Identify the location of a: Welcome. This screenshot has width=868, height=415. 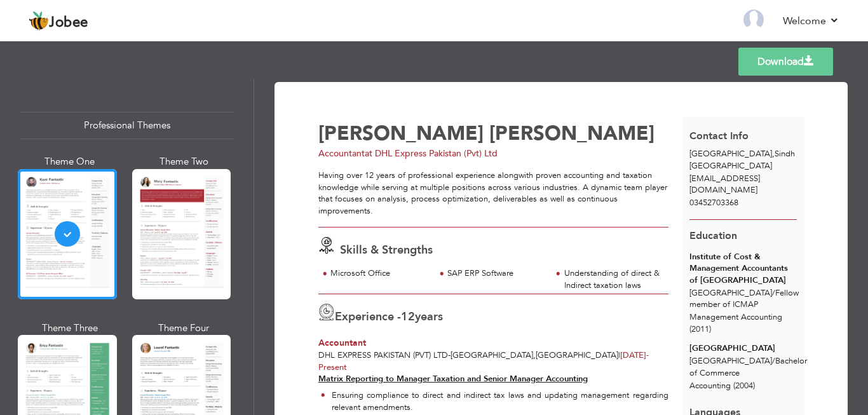
(810, 21).